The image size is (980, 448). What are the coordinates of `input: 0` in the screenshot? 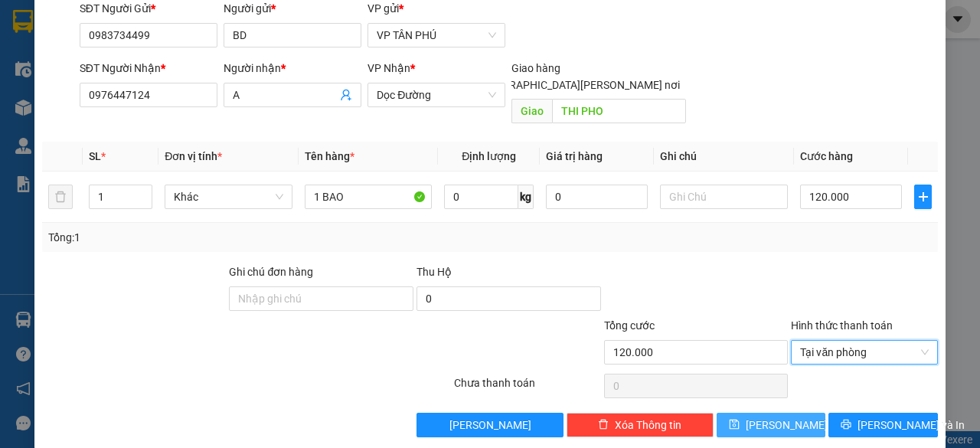 It's located at (597, 196).